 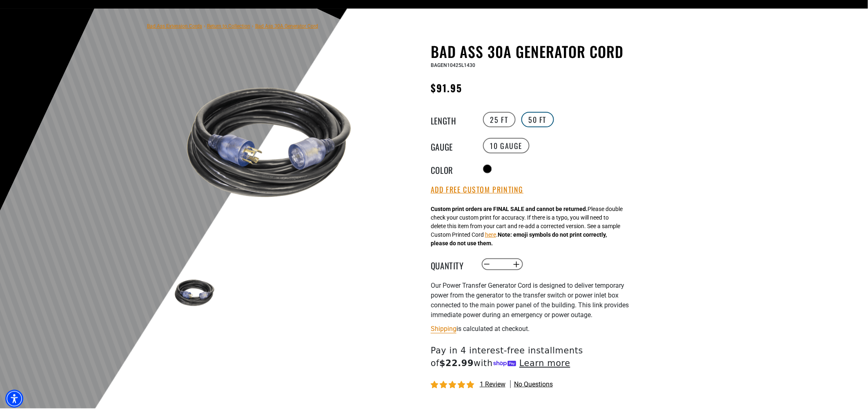 What do you see at coordinates (451, 169) in the screenshot?
I see `legend: Color` at bounding box center [451, 169].